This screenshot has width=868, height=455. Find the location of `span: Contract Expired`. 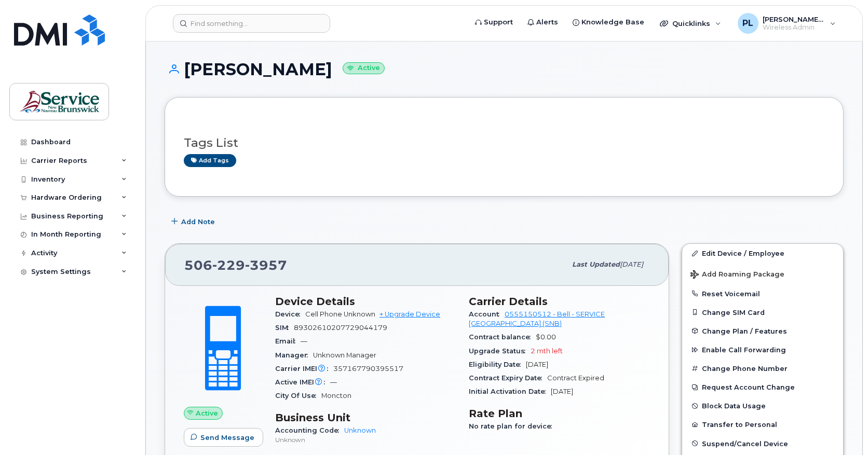

span: Contract Expired is located at coordinates (576, 378).